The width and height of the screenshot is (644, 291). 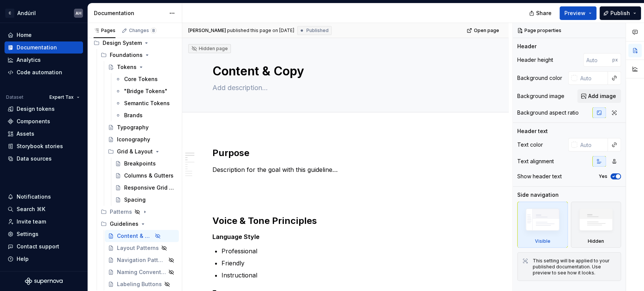 I want to click on a: Open page, so click(x=484, y=30).